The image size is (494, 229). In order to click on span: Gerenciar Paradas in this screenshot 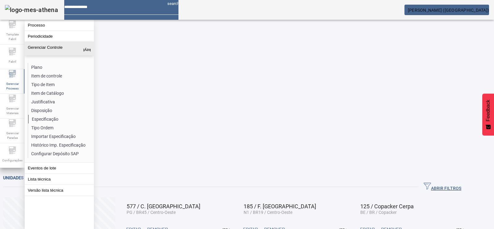, I will do `click(12, 135)`.